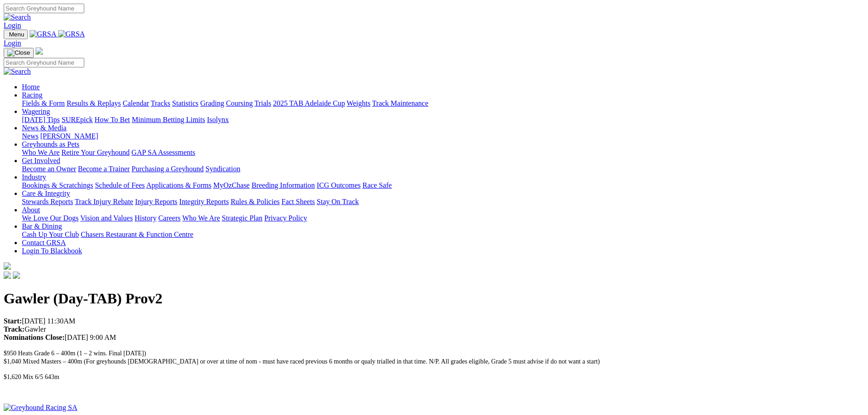  Describe the element at coordinates (17, 34) in the screenshot. I see `span: Menu` at that location.